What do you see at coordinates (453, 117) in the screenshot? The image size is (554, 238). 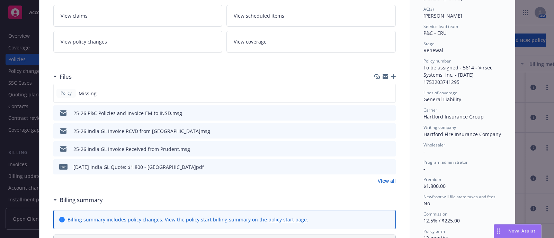 I see `span: Hartford Insurance Group` at bounding box center [453, 117].